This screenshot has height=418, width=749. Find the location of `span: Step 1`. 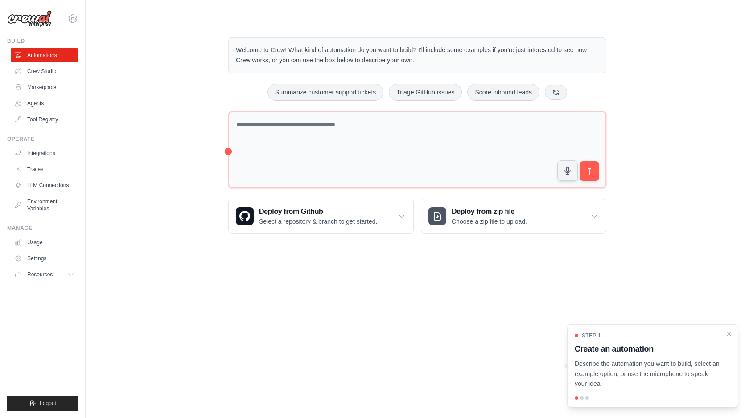

span: Step 1 is located at coordinates (592, 336).